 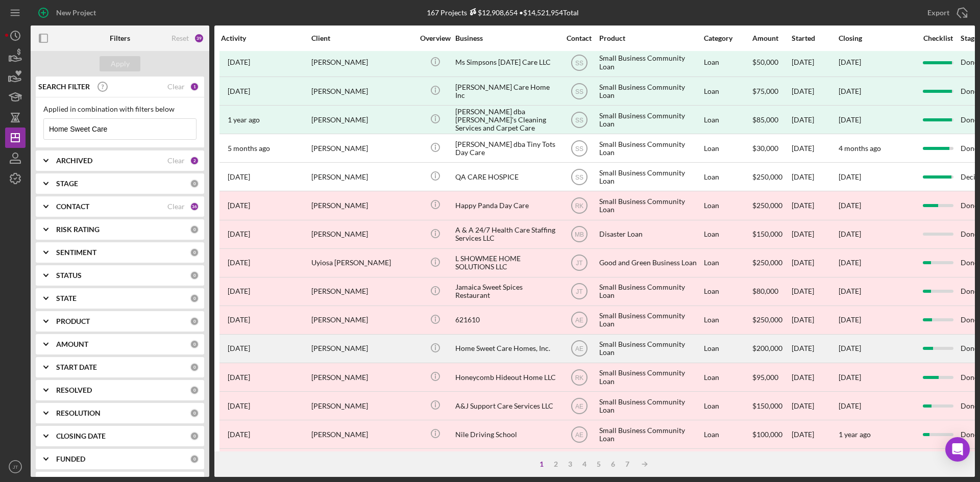 What do you see at coordinates (239, 62) in the screenshot?
I see `time: 2023-11-08 22:21` at bounding box center [239, 62].